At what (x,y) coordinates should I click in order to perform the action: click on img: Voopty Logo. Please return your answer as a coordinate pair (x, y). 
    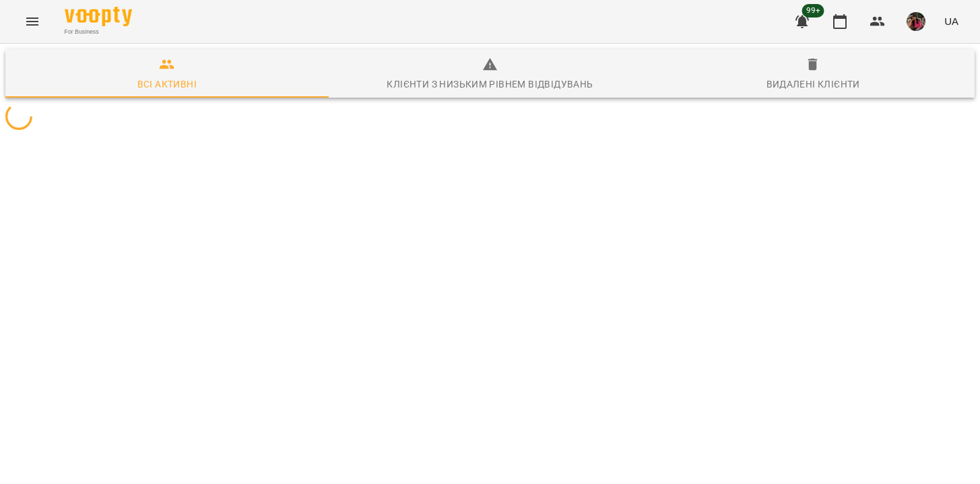
    Looking at the image, I should click on (98, 16).